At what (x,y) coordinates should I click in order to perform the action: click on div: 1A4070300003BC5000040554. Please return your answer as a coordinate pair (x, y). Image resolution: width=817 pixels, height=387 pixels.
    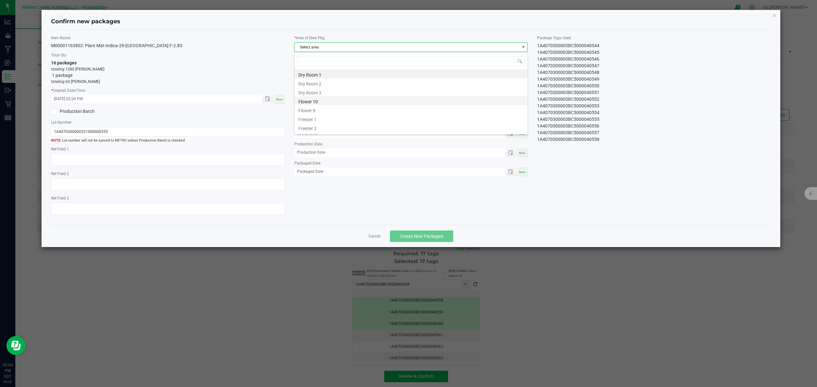
    Looking at the image, I should click on (654, 113).